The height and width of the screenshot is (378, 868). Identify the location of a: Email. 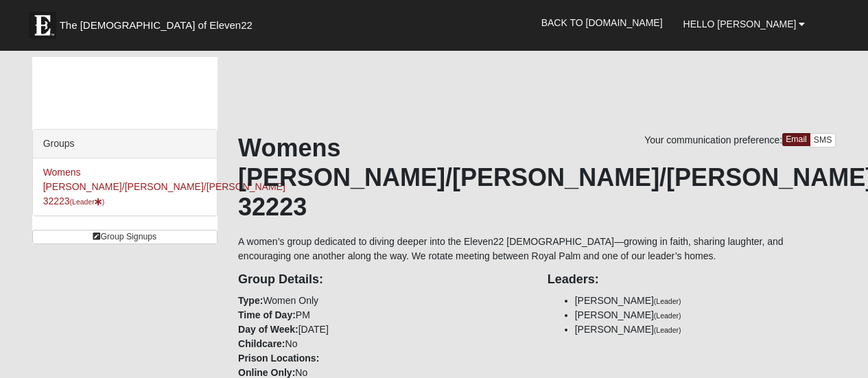
(796, 139).